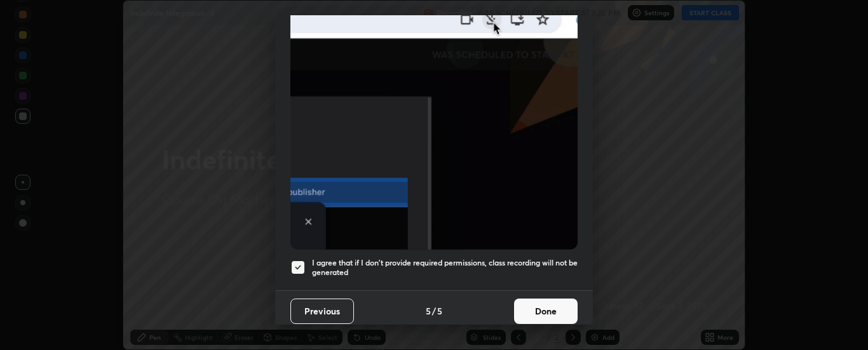  I want to click on button: Done, so click(546, 311).